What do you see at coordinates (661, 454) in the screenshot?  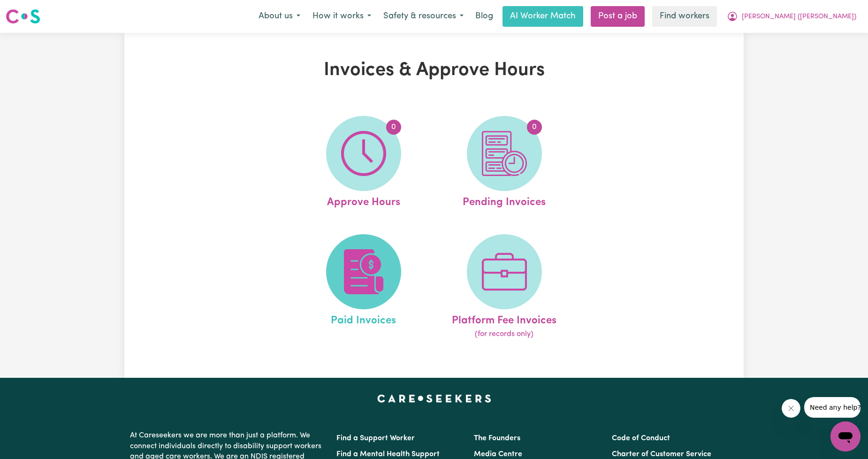 I see `a: Charter of Customer Service` at bounding box center [661, 454].